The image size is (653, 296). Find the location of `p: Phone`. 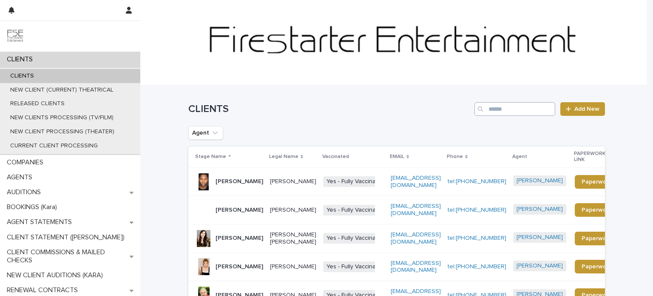

p: Phone is located at coordinates (455, 156).